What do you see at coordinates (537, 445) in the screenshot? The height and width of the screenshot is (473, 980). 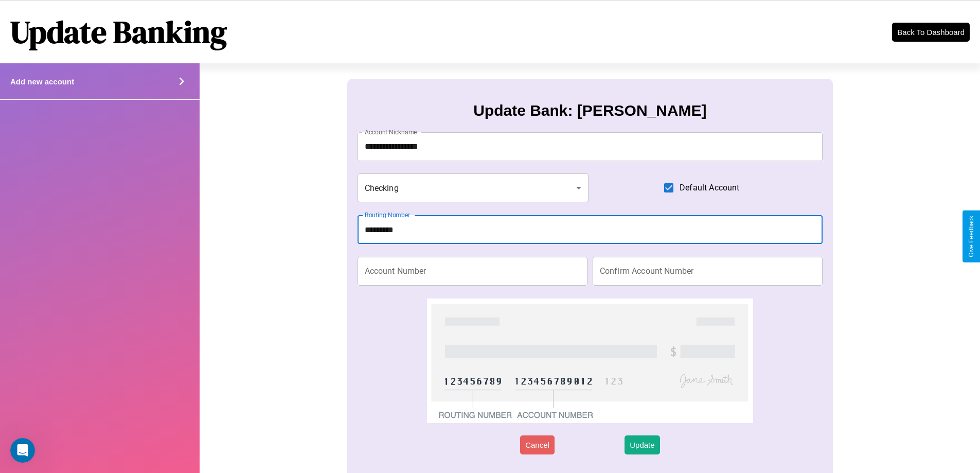 I see `button: Cancel` at bounding box center [537, 445].